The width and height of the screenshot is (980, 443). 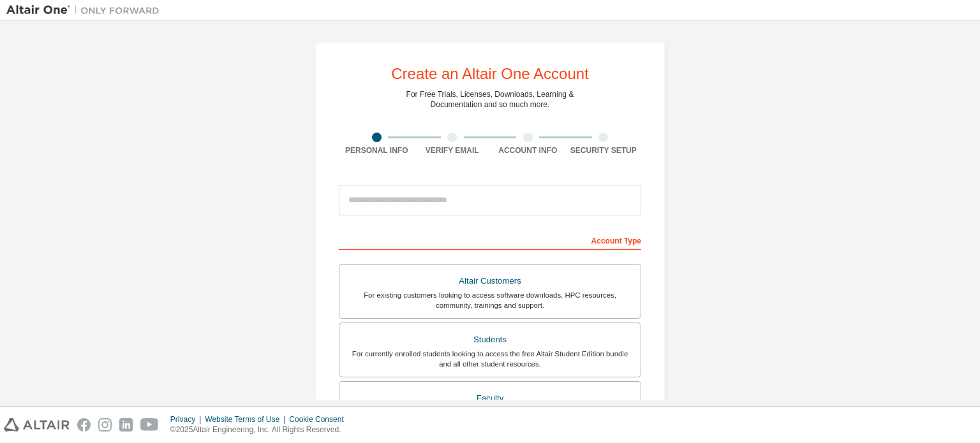 I want to click on img: altair_logo.svg, so click(x=36, y=425).